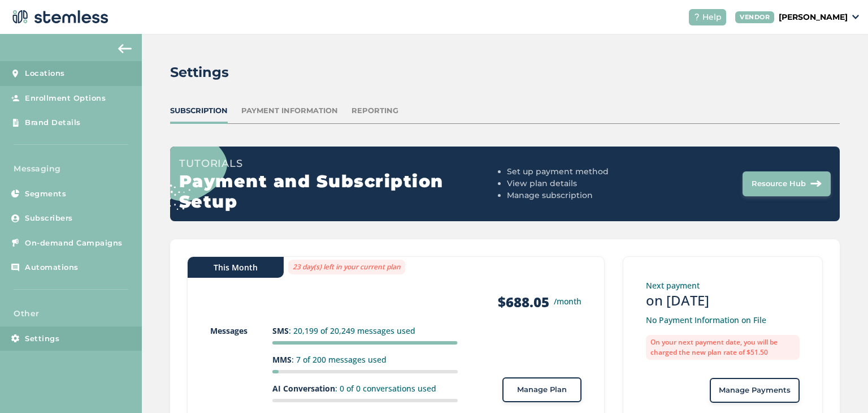 This screenshot has width=868, height=413. What do you see at coordinates (59, 17) in the screenshot?
I see `img: logo-dark-0685b13c.svg` at bounding box center [59, 17].